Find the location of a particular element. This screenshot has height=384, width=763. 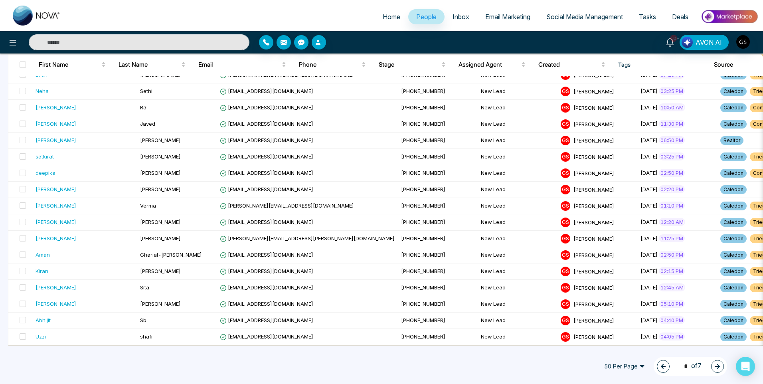

span: Realtor is located at coordinates (732, 140).